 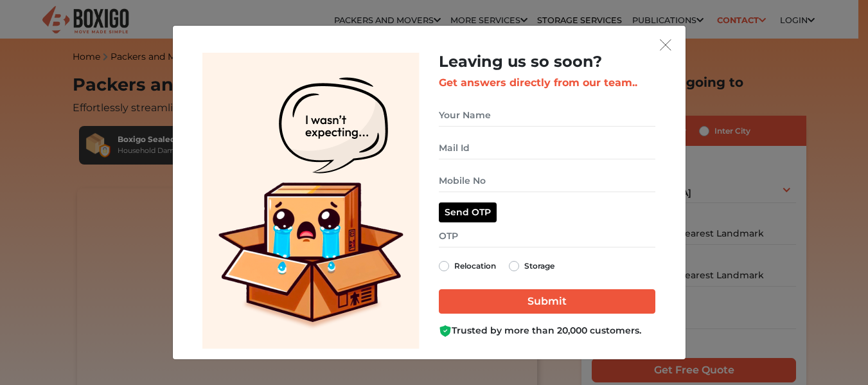 What do you see at coordinates (311, 201) in the screenshot?
I see `img: Lead Welcome Image` at bounding box center [311, 201].